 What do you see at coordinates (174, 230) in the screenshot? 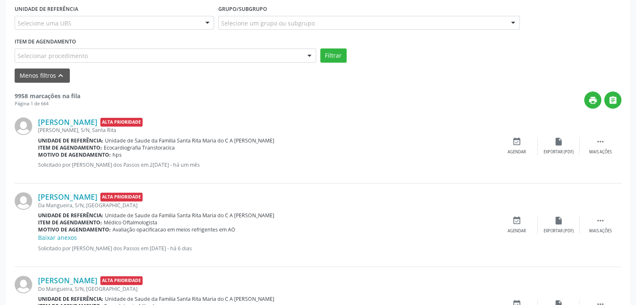
I see `span: Avaliação opacificacao em meios refrigentes em AO` at bounding box center [174, 230].